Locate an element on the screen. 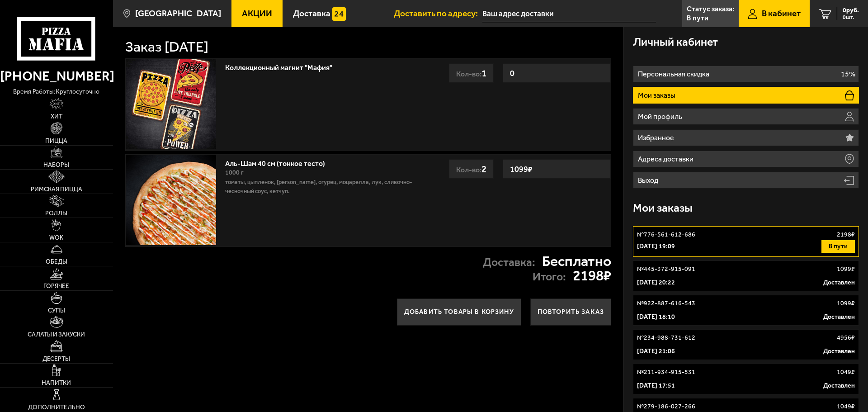  span: Акции is located at coordinates (257, 13).